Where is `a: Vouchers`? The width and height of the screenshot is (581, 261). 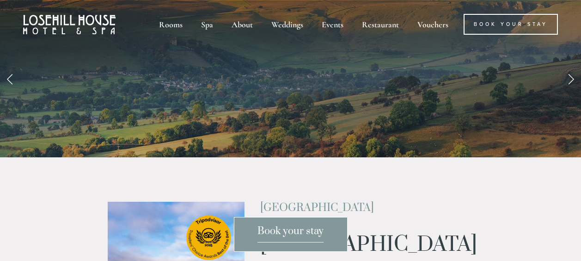
a: Vouchers is located at coordinates (433, 24).